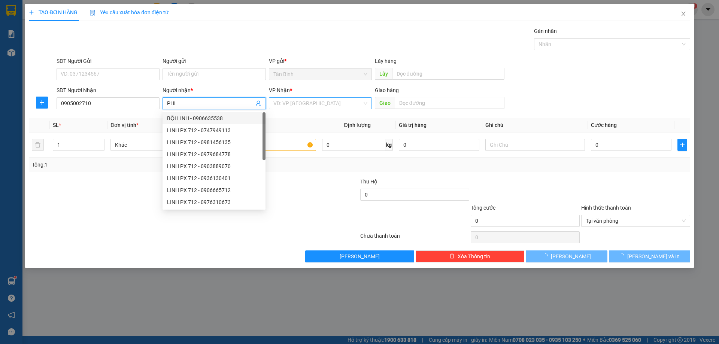  I want to click on span: VP Nhận, so click(279, 90).